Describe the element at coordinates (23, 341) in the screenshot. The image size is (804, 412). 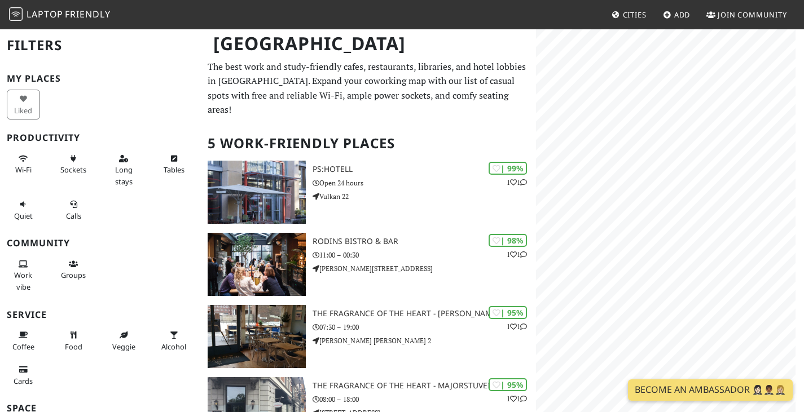
I see `button: Coffee` at that location.